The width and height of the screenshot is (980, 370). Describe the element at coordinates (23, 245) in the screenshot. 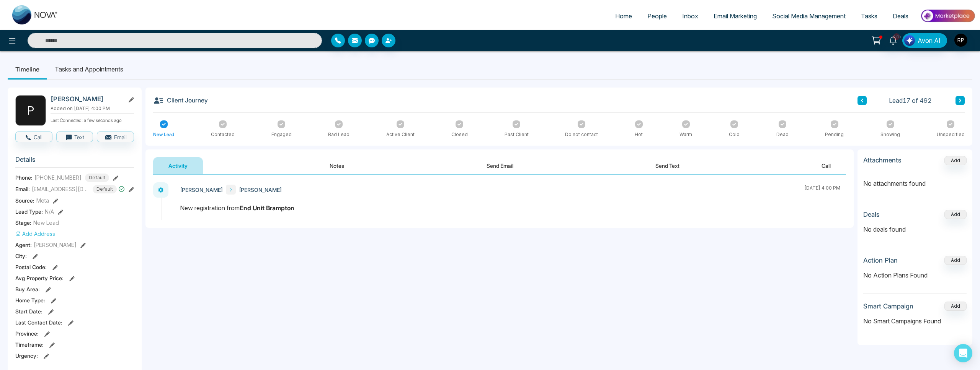

I see `span: Agent:` at that location.